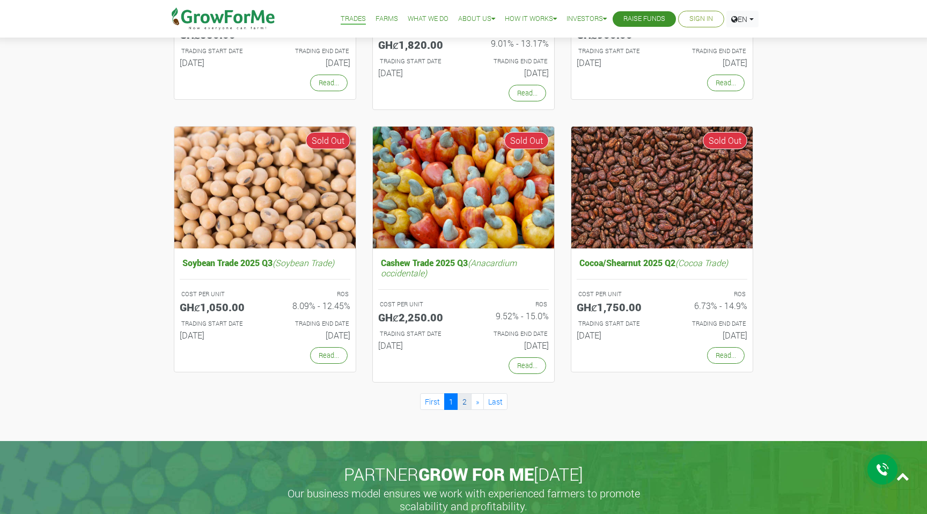  What do you see at coordinates (464, 500) in the screenshot?
I see `h5: Our business model ensures we work with experienced farmers to promote scalability and profitabil...` at bounding box center [464, 500].